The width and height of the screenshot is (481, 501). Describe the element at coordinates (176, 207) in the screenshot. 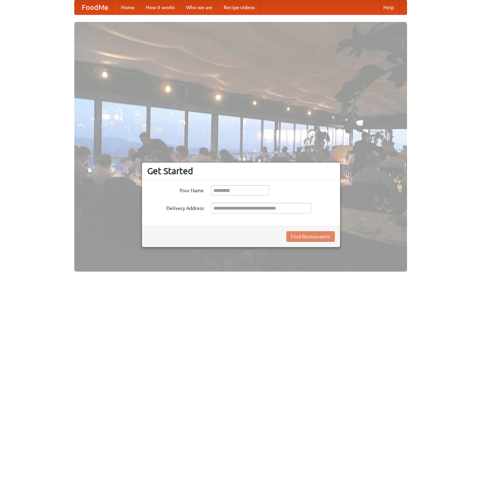

I see `label: Delivery Address` at that location.